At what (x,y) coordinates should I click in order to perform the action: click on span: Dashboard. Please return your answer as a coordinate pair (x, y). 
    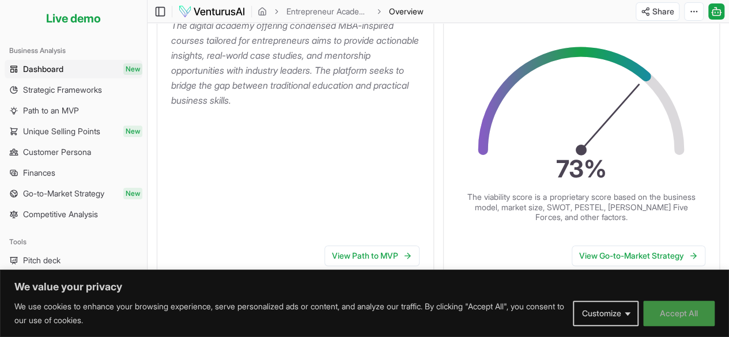
    Looking at the image, I should click on (43, 69).